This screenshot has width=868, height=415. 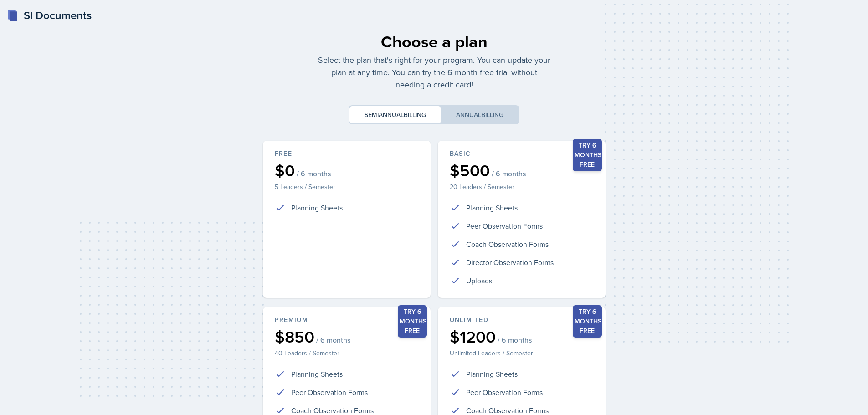 What do you see at coordinates (395, 115) in the screenshot?
I see `button: Semiannualbilling` at bounding box center [395, 115].